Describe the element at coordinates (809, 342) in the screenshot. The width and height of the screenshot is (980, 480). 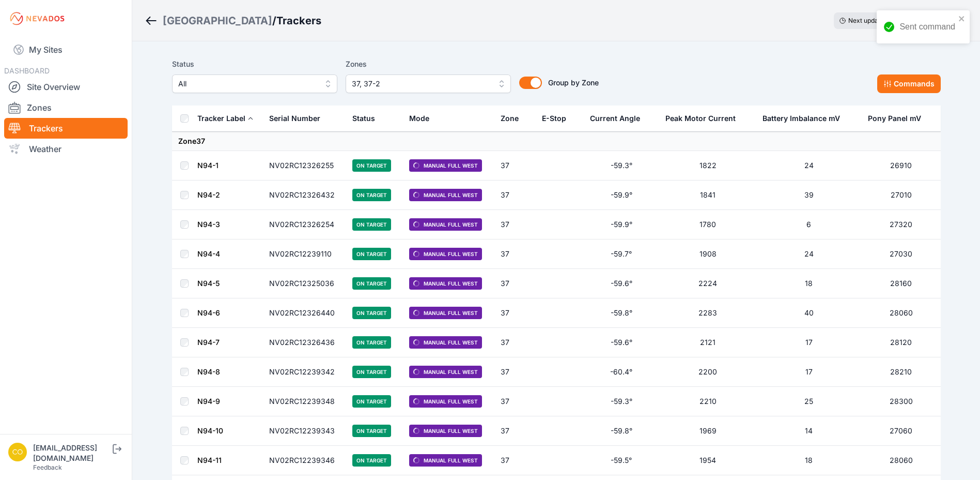
I see `td: 17` at that location.